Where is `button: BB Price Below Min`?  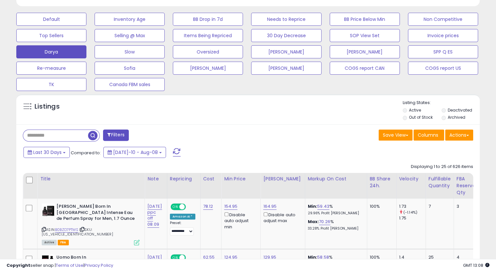
button: BB Price Below Min is located at coordinates (365, 19).